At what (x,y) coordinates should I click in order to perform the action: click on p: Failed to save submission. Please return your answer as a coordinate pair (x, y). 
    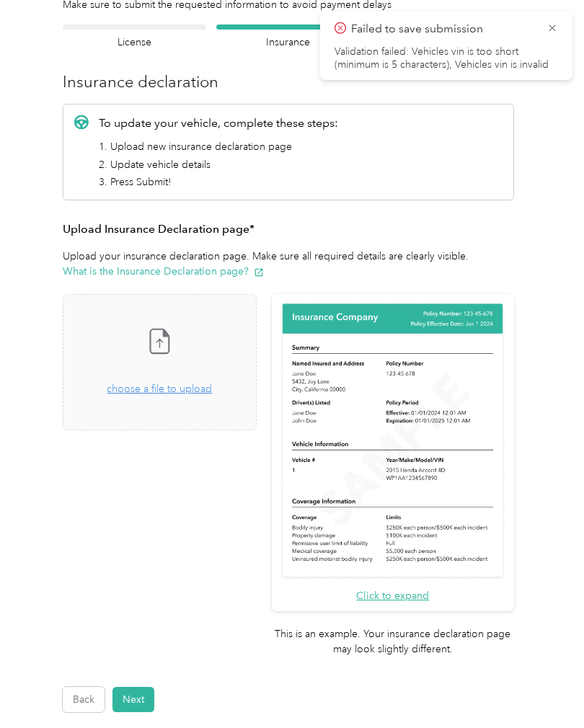
    Looking at the image, I should click on (443, 29).